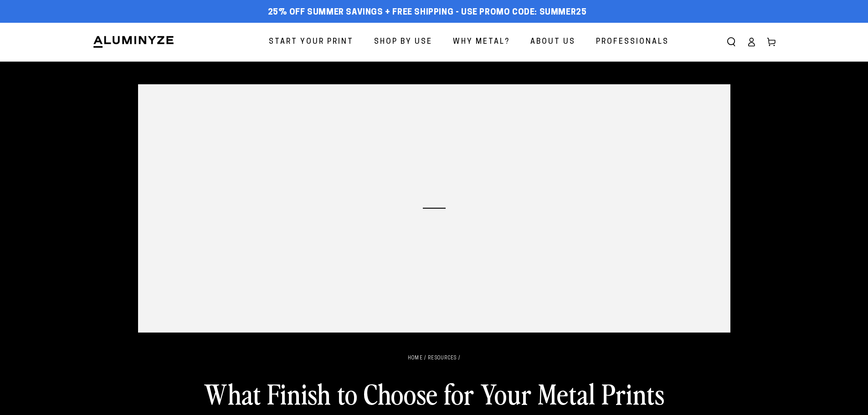  What do you see at coordinates (632, 42) in the screenshot?
I see `span: Professionals` at bounding box center [632, 42].